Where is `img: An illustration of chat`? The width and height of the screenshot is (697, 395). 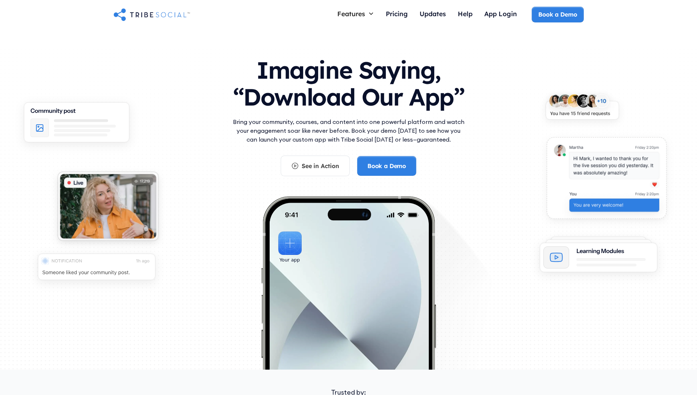
img: An illustration of chat is located at coordinates (606, 180).